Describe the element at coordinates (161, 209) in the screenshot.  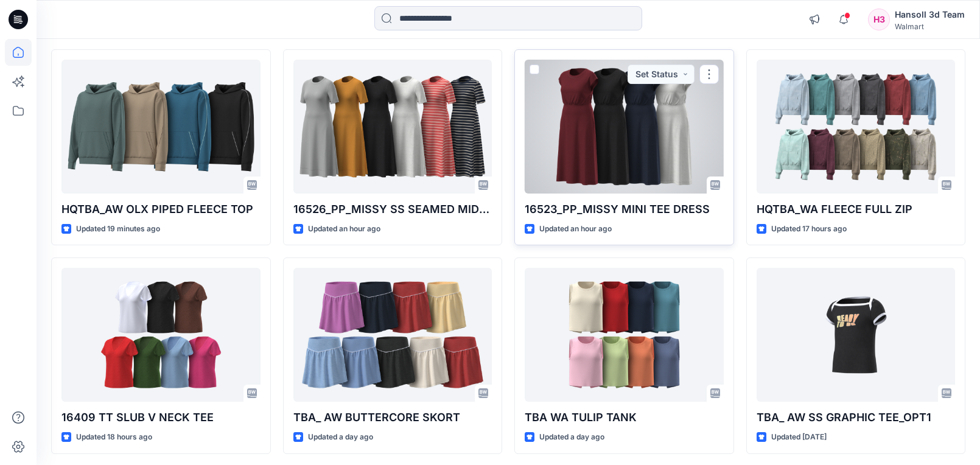
I see `p: HQTBA_AW OLX PIPED FLEECE TOP` at that location.